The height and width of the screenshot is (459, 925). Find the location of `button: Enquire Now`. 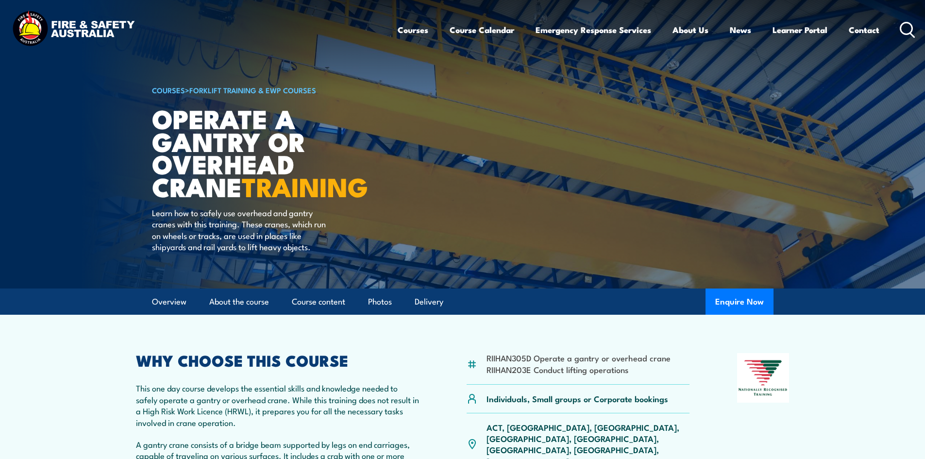

button: Enquire Now is located at coordinates (739, 301).